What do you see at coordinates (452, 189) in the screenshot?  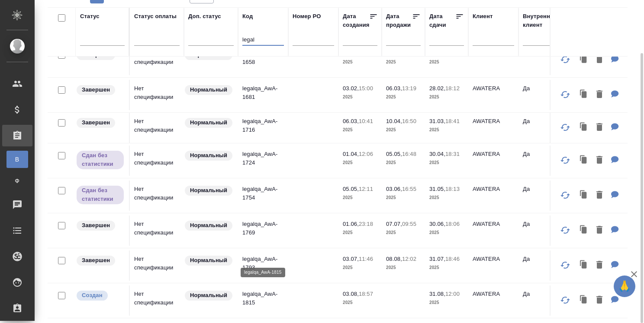 I see `p: 18:13` at bounding box center [452, 189].